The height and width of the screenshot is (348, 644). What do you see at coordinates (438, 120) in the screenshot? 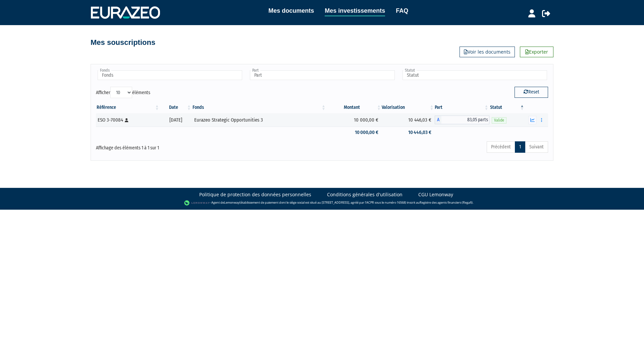
I see `span: A` at bounding box center [438, 120].